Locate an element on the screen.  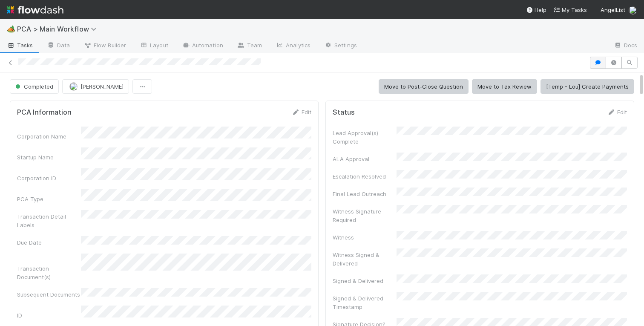
span: PCA > Main Workflow is located at coordinates (59, 29).